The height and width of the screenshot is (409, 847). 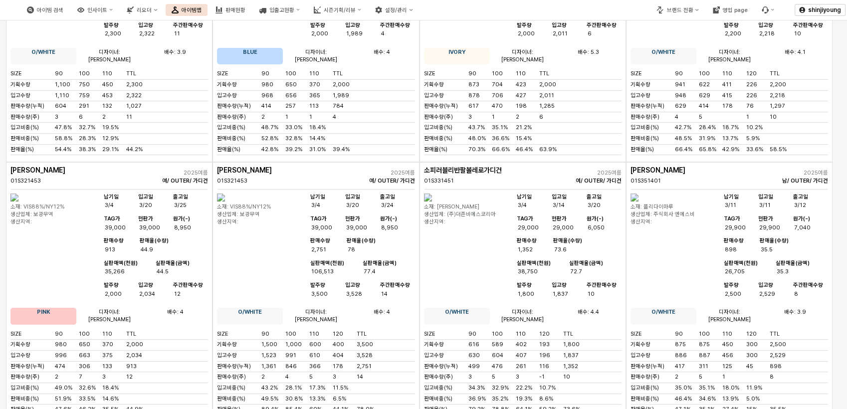 What do you see at coordinates (95, 10) in the screenshot?
I see `button: 인사이트` at bounding box center [95, 10].